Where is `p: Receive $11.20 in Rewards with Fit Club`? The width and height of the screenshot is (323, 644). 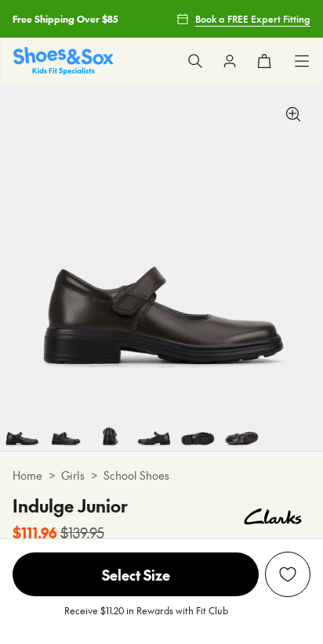 p: Receive $11.20 in Rewards with Fit Club is located at coordinates (145, 618).